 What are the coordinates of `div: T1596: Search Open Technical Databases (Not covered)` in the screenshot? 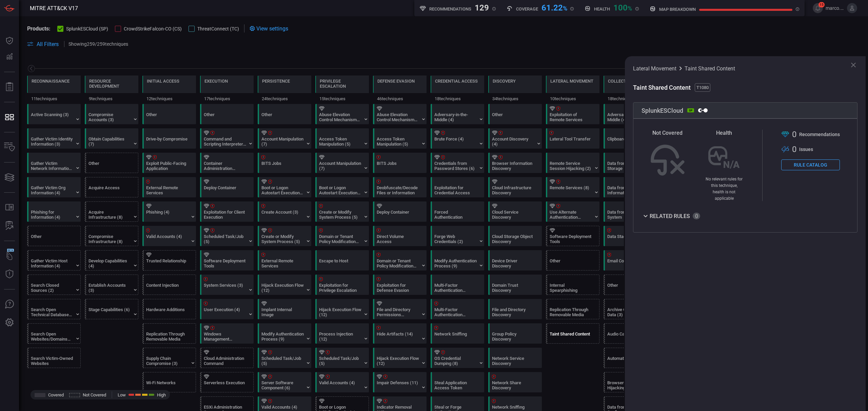 It's located at (54, 309).